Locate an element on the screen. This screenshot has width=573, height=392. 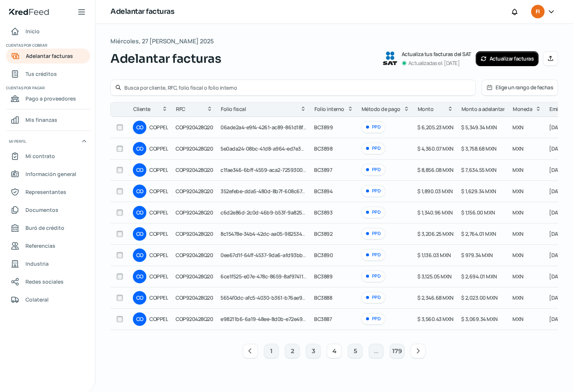
a: Redes sociales is located at coordinates (48, 282).